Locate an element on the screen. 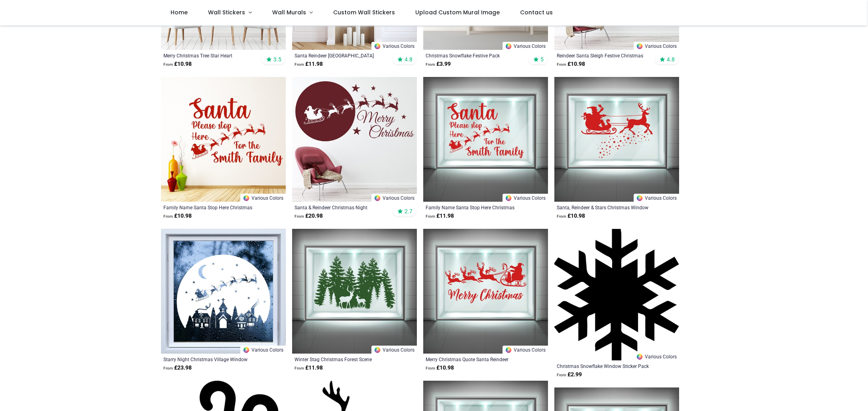 Image resolution: width=868 pixels, height=411 pixels. img: Merry Christmas Quote Santa Reindeer Window Sticker is located at coordinates (486, 291).